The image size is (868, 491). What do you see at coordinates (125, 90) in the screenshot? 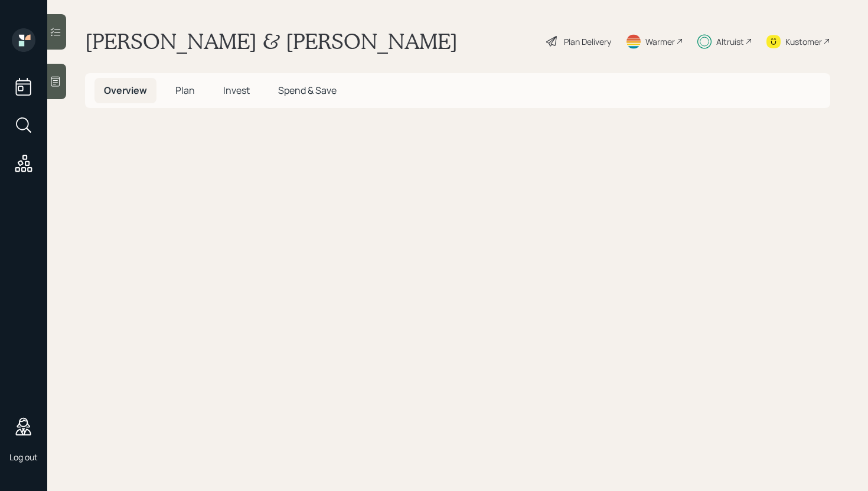
I see `span: Overview` at bounding box center [125, 90].